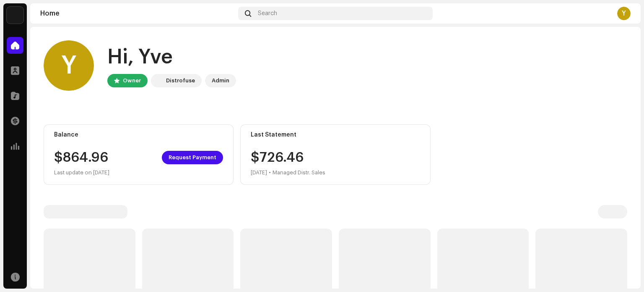  Describe the element at coordinates (172, 57) in the screenshot. I see `div: Hi, Yve` at that location.